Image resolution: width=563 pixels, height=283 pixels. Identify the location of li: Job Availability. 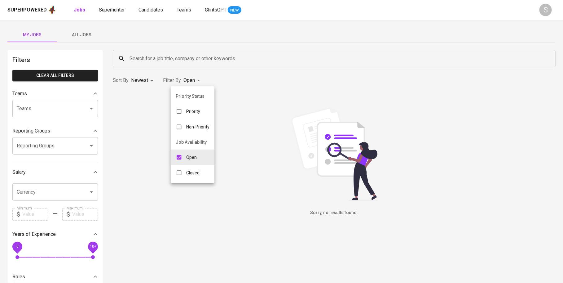
(192, 142).